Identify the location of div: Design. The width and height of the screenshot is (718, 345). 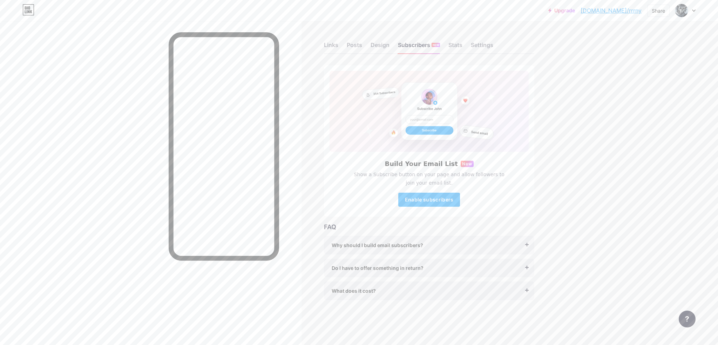
(380, 47).